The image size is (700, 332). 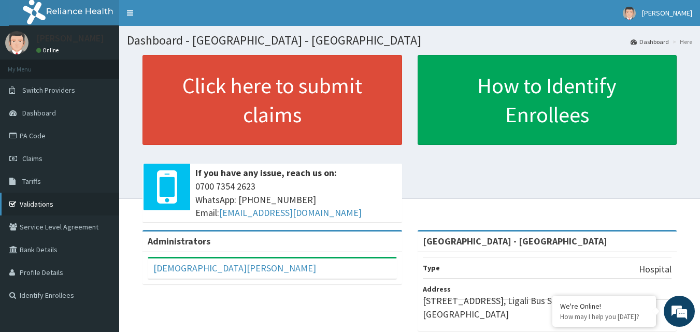 I want to click on span: Tariffs, so click(x=32, y=181).